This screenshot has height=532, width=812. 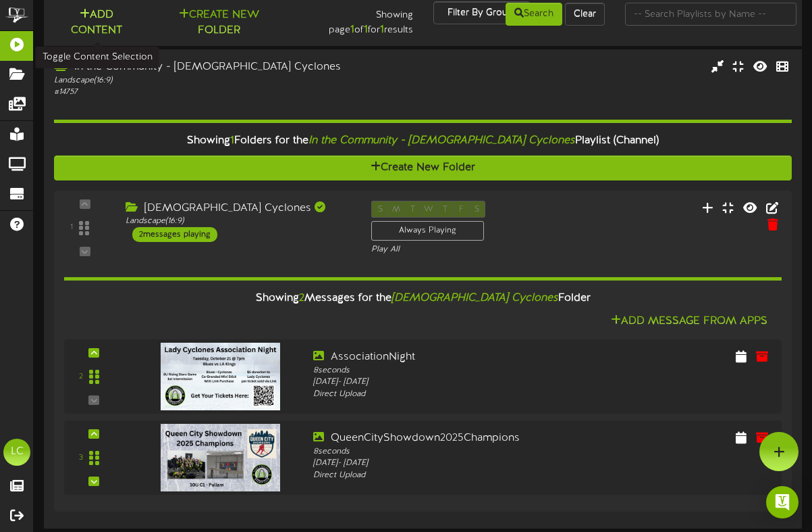 What do you see at coordinates (175, 234) in the screenshot?
I see `div: 2 messages playing` at bounding box center [175, 234].